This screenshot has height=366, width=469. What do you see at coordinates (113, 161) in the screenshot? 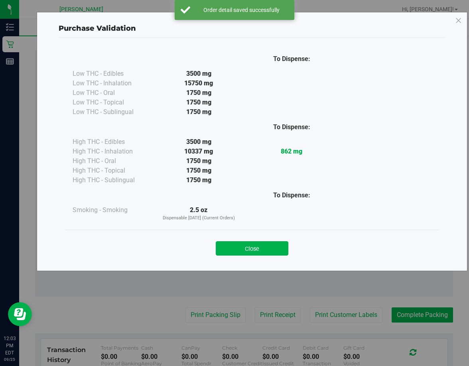
I see `div: High THC - Oral` at bounding box center [113, 161].